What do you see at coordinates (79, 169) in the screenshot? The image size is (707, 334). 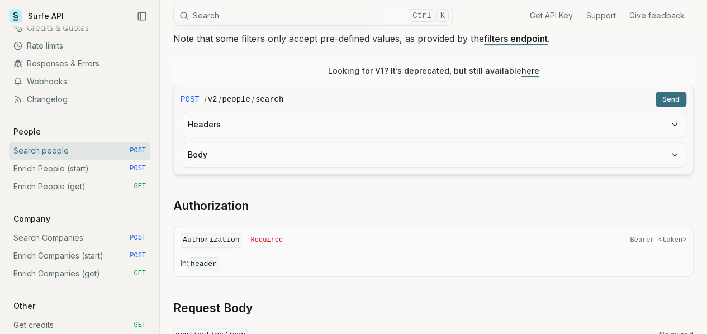 I see `a: Enrich People (start) POST` at bounding box center [79, 169].